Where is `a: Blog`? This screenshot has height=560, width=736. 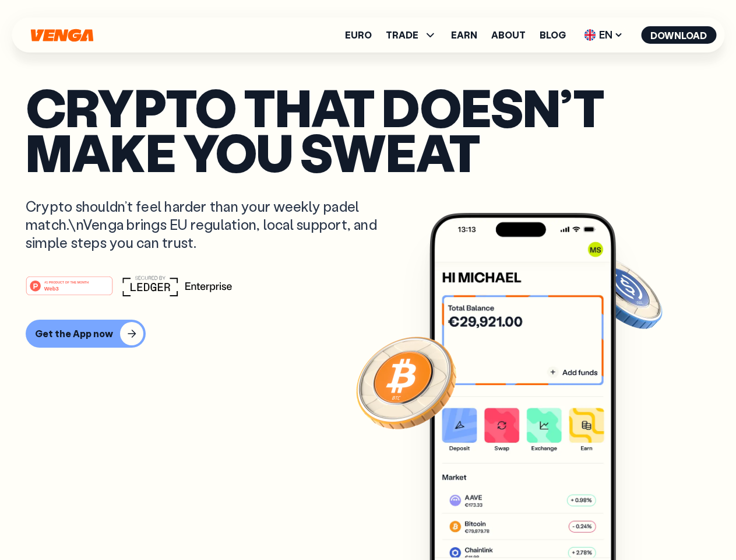
a: Blog is located at coordinates (552, 35).